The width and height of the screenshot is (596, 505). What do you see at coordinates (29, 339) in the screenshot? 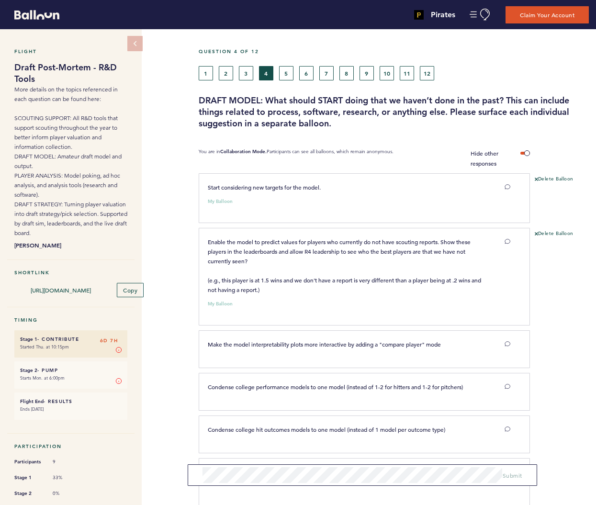
I see `small: Stage 1` at bounding box center [29, 339].